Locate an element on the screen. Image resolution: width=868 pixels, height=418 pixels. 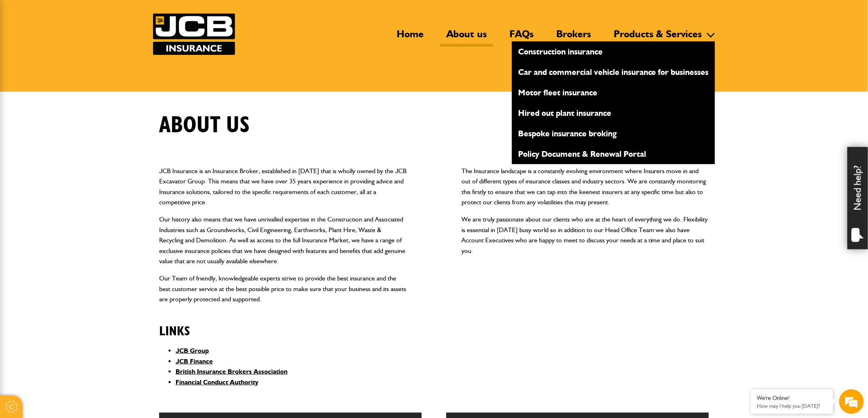
h1: About us is located at coordinates (204, 126).